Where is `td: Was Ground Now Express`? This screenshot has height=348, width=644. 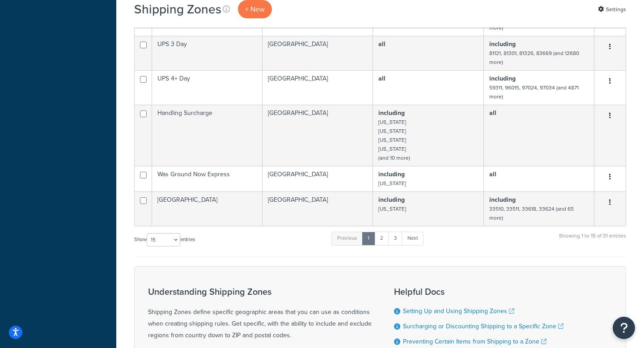
td: Was Ground Now Express is located at coordinates (207, 178).